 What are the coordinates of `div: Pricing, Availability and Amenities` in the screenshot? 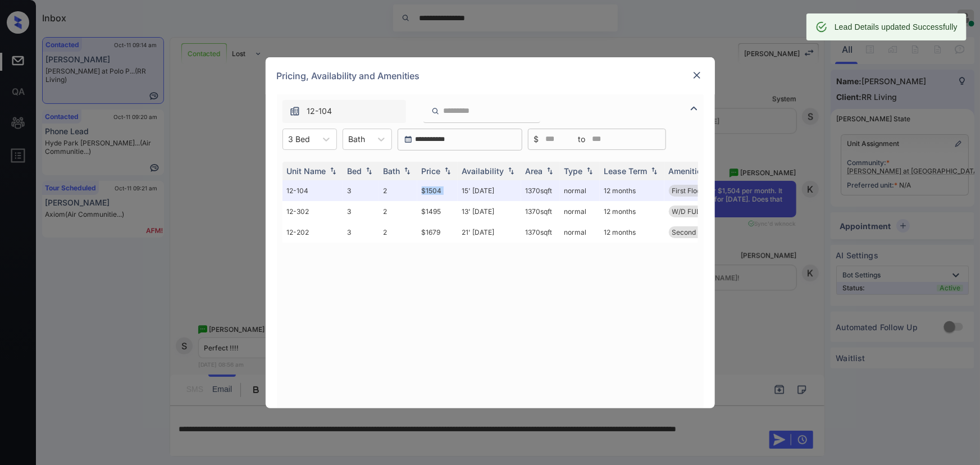 It's located at (490, 76).